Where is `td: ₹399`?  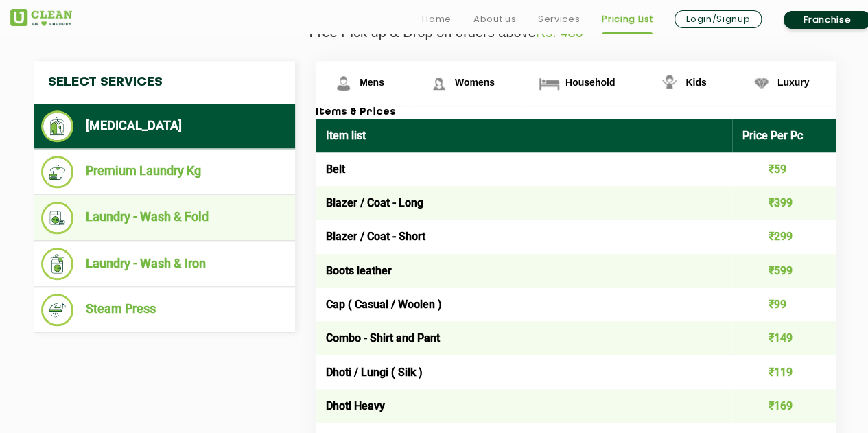
td: ₹399 is located at coordinates (784, 203).